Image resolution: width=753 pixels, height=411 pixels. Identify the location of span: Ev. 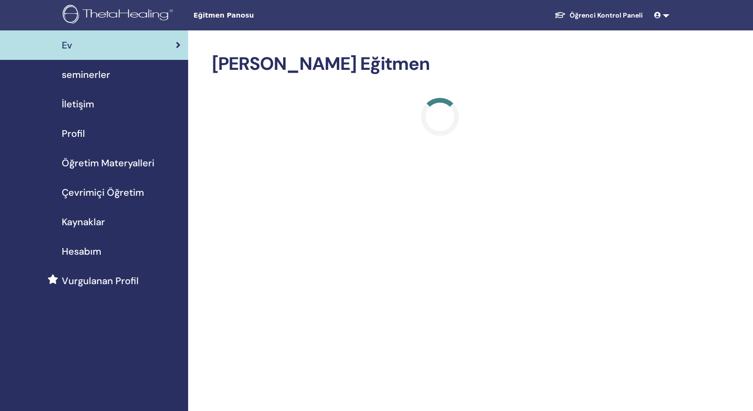
(67, 45).